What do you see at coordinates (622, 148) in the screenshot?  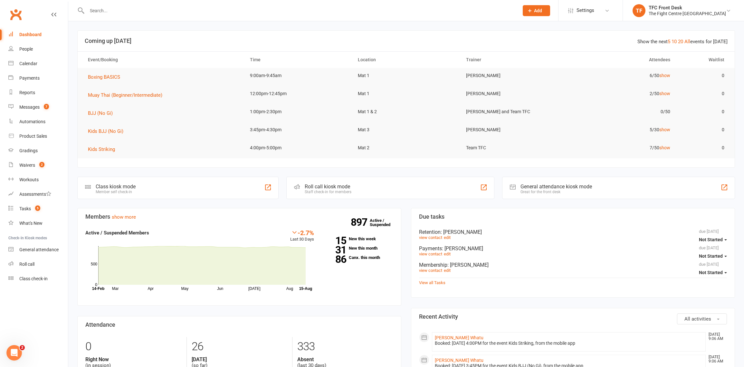 I see `td: 7/50` at bounding box center [622, 148].